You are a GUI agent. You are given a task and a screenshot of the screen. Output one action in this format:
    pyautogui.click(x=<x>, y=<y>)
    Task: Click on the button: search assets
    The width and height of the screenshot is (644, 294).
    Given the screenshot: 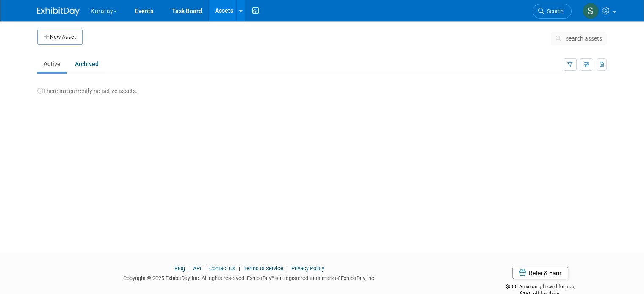 What is the action you would take?
    pyautogui.click(x=579, y=38)
    